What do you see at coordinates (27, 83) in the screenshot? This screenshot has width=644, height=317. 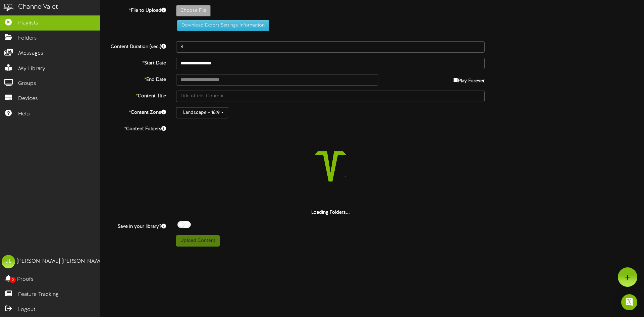 I see `span: Groups` at bounding box center [27, 83].